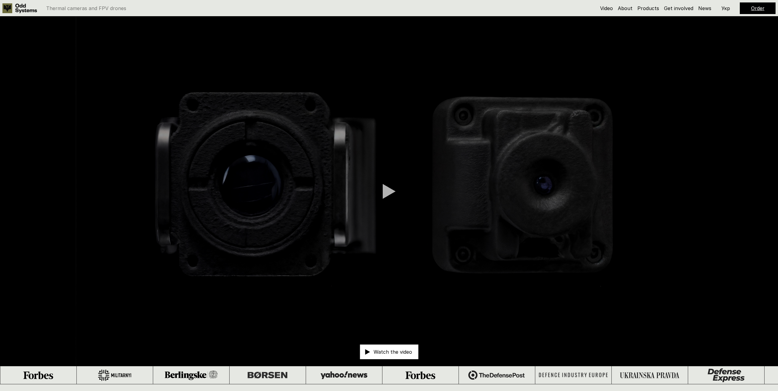  Describe the element at coordinates (648, 8) in the screenshot. I see `a: Products` at that location.